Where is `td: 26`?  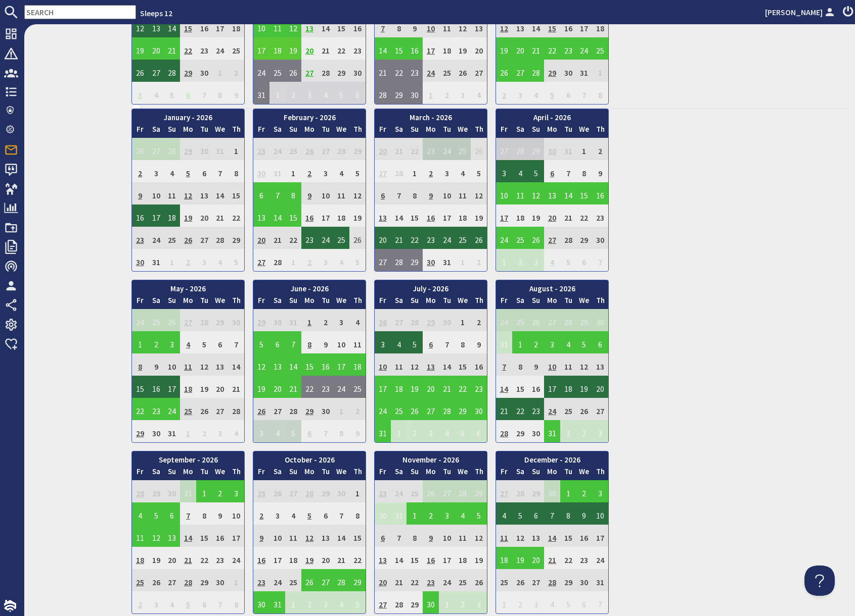 td: 26 is located at coordinates (463, 71).